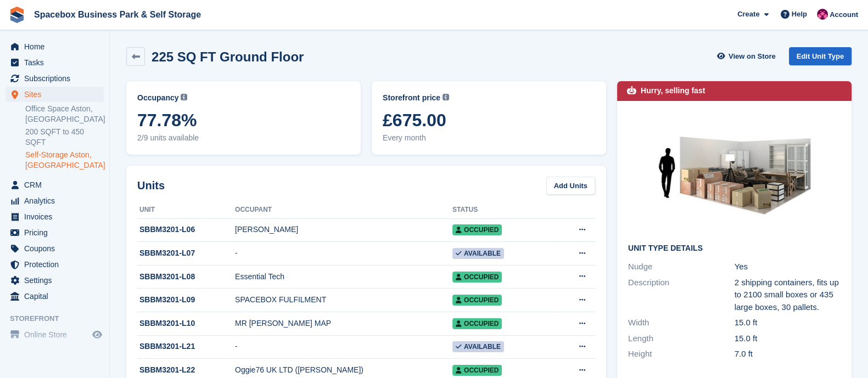 Image resolution: width=868 pixels, height=378 pixels. What do you see at coordinates (799, 14) in the screenshot?
I see `span: Help` at bounding box center [799, 14].